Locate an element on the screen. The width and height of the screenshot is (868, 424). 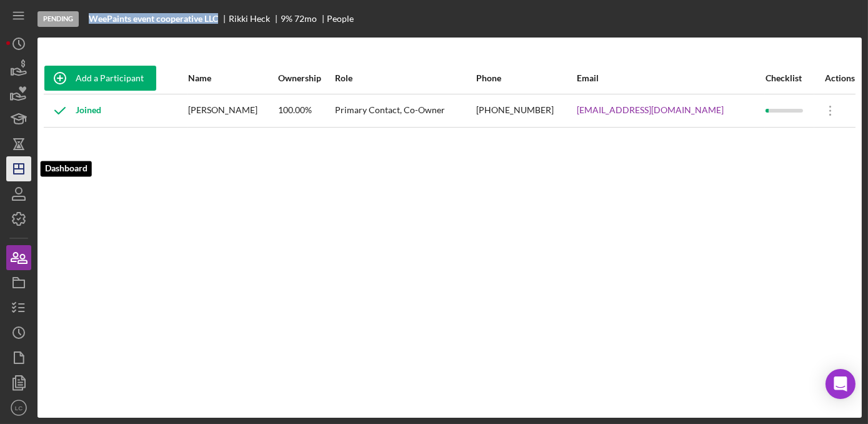
div: Joined is located at coordinates (73, 111).